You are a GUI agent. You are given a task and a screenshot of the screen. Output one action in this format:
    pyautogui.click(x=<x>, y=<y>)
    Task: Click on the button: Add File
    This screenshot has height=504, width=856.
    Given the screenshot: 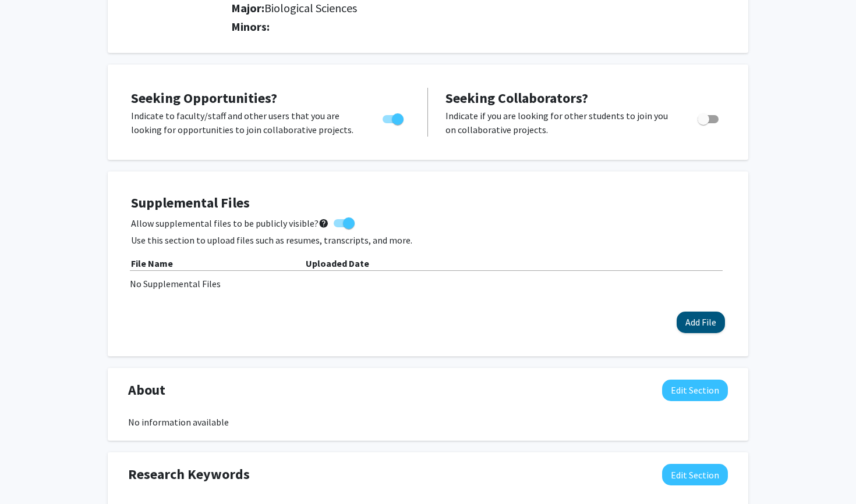 What is the action you would take?
    pyautogui.click(x=700, y=323)
    